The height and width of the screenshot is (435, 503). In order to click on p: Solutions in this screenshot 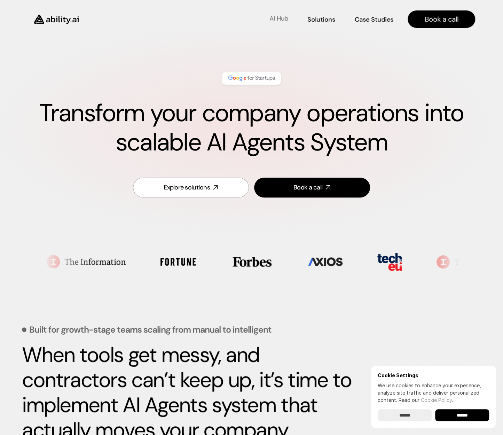, I will do `click(322, 20)`.